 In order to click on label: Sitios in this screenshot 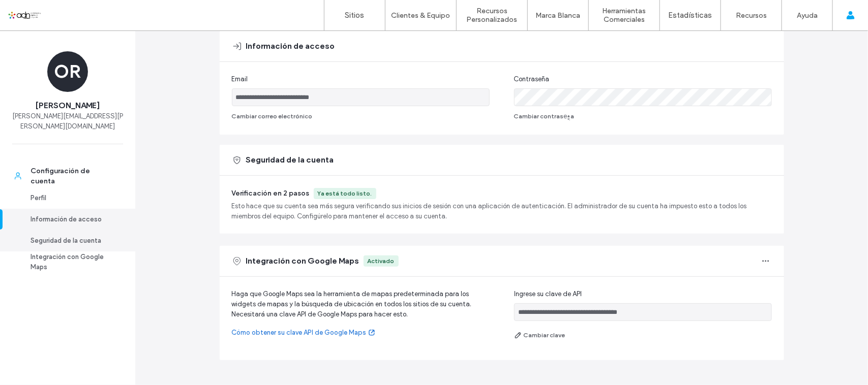, I will do `click(355, 15)`.